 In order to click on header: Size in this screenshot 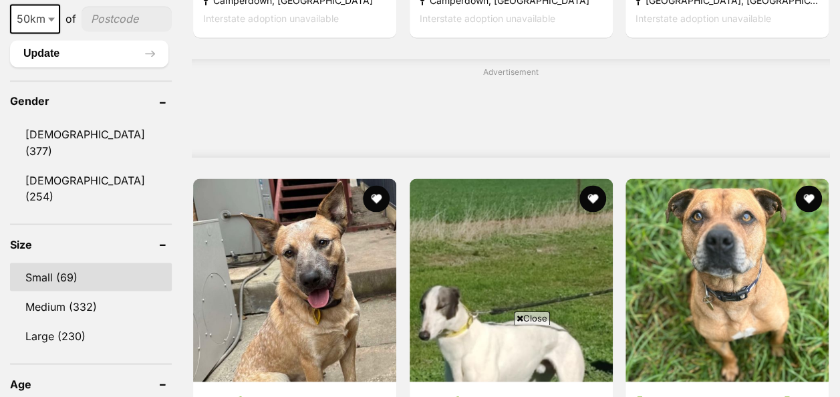, I will do `click(91, 244)`.